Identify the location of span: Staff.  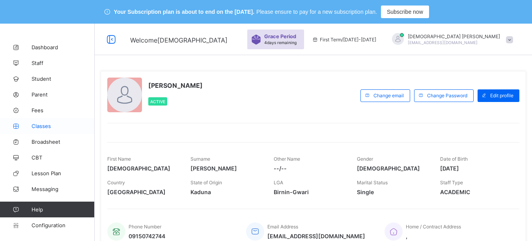
(63, 63).